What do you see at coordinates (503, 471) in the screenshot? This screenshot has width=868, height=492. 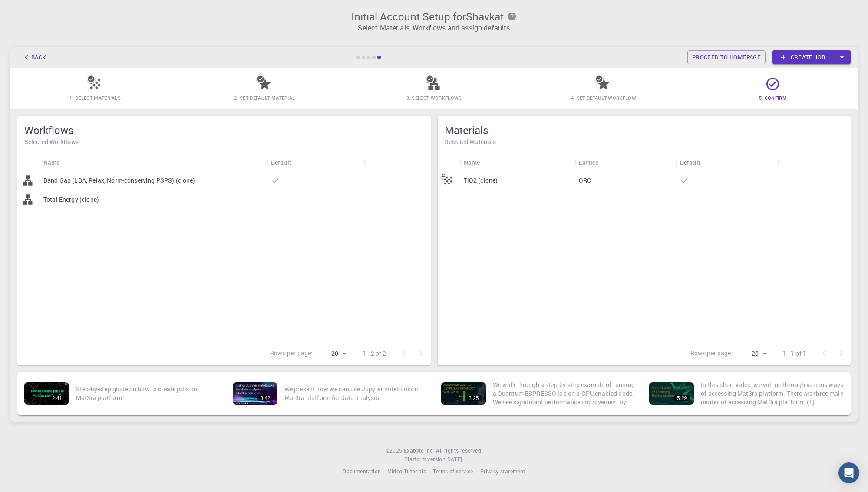 I see `span: Privacy statement` at bounding box center [503, 471].